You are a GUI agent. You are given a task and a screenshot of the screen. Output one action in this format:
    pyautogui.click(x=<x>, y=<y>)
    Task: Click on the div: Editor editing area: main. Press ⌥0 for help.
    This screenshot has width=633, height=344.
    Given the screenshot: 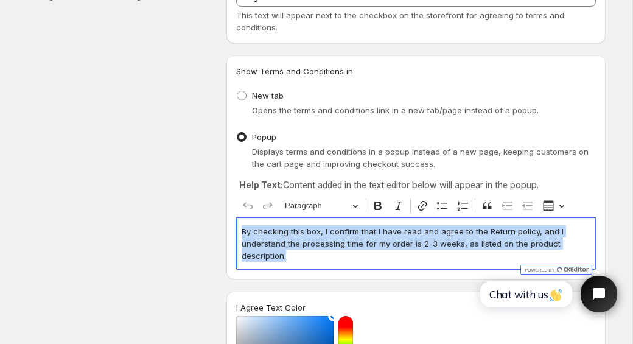 What is the action you would take?
    pyautogui.click(x=416, y=243)
    